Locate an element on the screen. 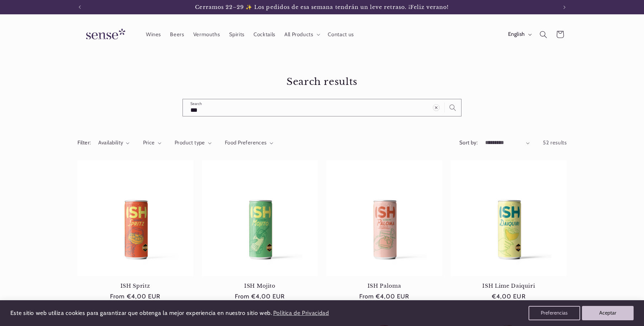 This screenshot has width=644, height=326. a: Beers is located at coordinates (177, 34).